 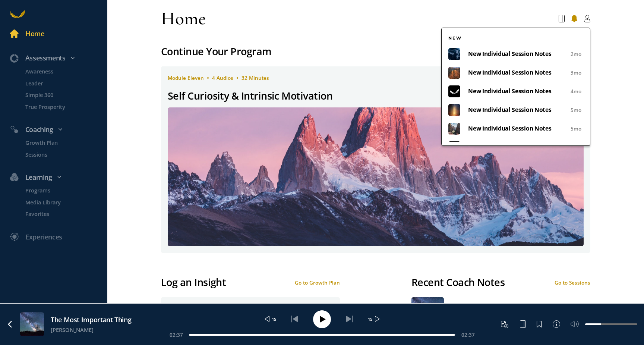 I want to click on div: Self Curiosity & Intrinsic Motivation, so click(x=250, y=96).